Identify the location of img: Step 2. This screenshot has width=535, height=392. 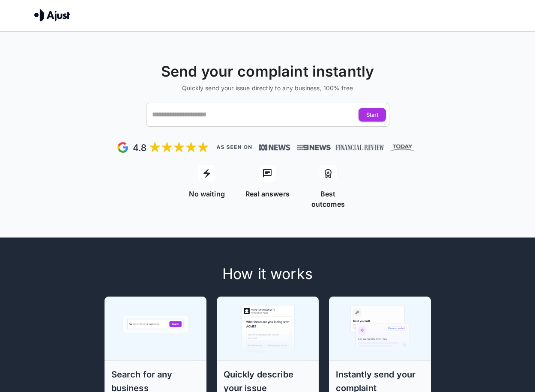
(268, 328).